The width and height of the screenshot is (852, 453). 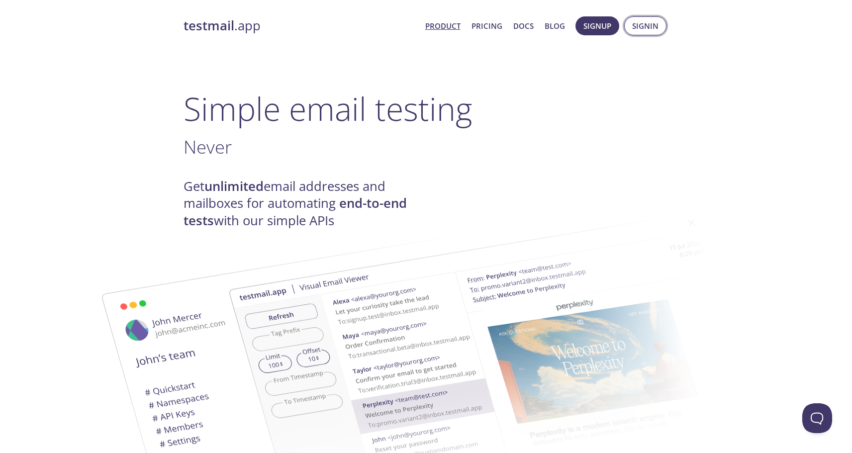 I want to click on a: Blog, so click(x=554, y=26).